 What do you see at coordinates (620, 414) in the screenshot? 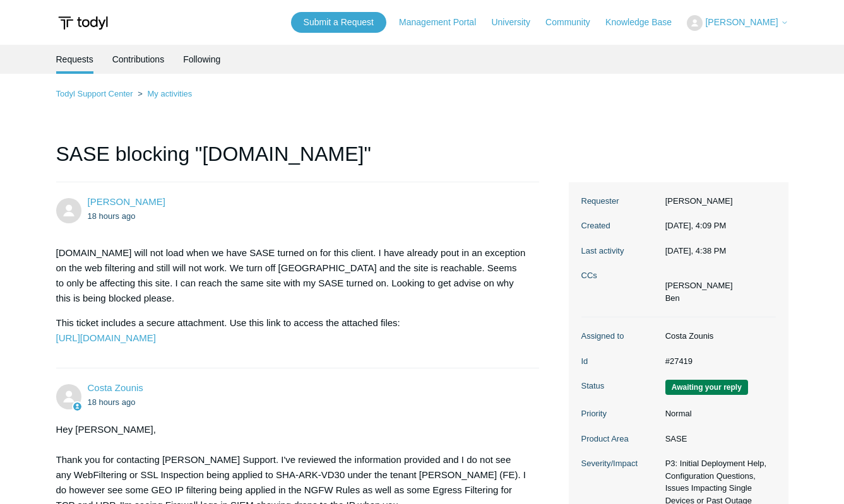
I see `dt: Priority` at bounding box center [620, 414].